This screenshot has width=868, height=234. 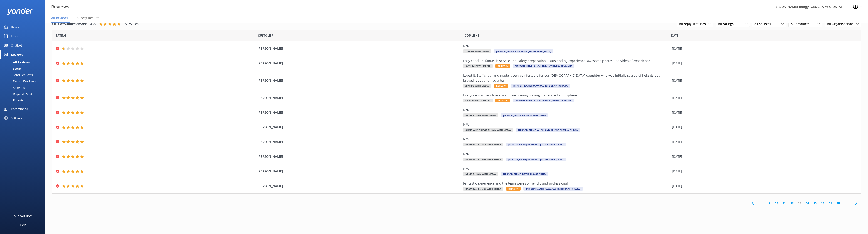 I want to click on a: Reports, so click(x=24, y=101).